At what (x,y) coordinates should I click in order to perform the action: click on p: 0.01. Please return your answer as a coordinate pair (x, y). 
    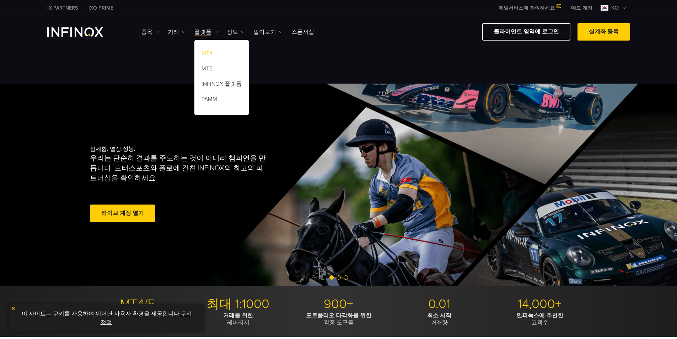
    Looking at the image, I should click on (439, 304).